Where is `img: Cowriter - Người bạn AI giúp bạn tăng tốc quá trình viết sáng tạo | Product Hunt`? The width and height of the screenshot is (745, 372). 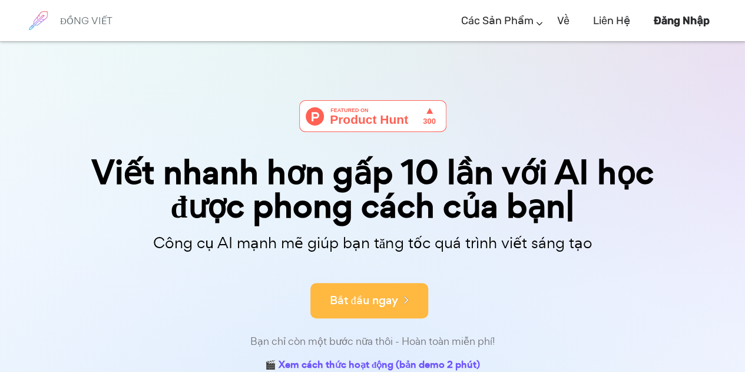
img: Cowriter - Người bạn AI giúp bạn tăng tốc quá trình viết sáng tạo | Product Hunt is located at coordinates (373, 116).